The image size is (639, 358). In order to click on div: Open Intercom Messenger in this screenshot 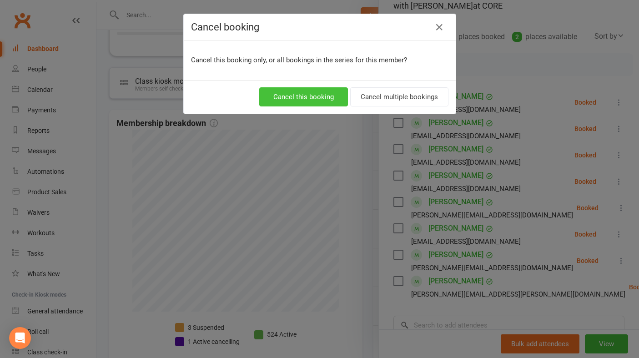, I will do `click(20, 338)`.